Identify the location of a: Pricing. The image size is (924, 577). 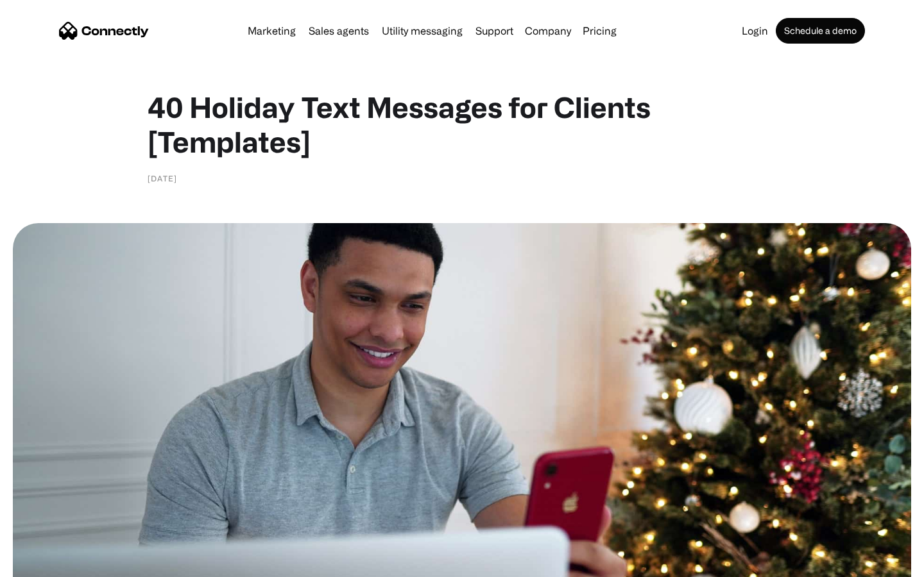
(599, 30).